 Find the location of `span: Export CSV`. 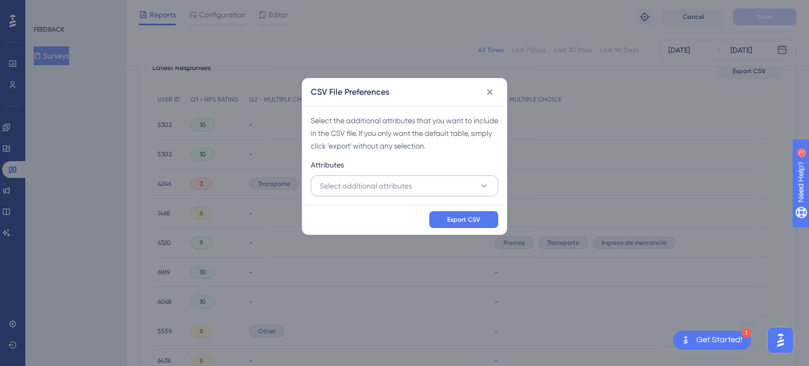

span: Export CSV is located at coordinates (463, 220).